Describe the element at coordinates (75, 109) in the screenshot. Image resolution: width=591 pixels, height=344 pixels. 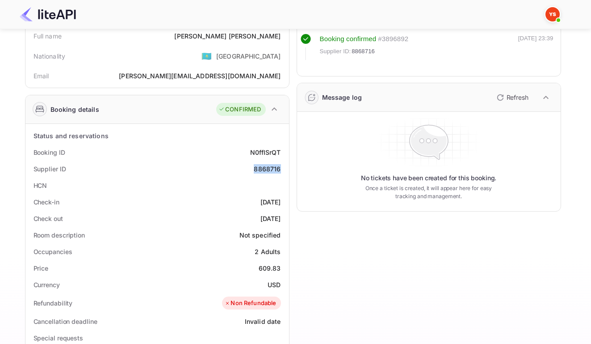
I see `div: Booking details` at that location.